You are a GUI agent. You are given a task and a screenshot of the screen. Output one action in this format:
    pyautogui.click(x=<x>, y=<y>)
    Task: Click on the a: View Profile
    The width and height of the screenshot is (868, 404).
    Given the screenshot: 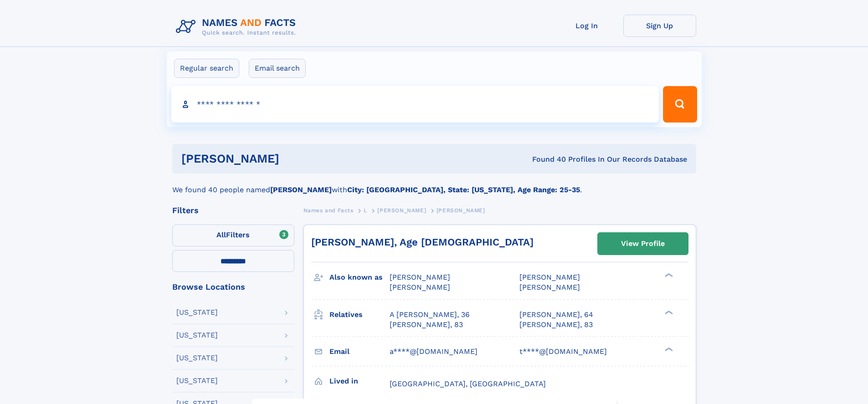 What is the action you would take?
    pyautogui.click(x=643, y=244)
    